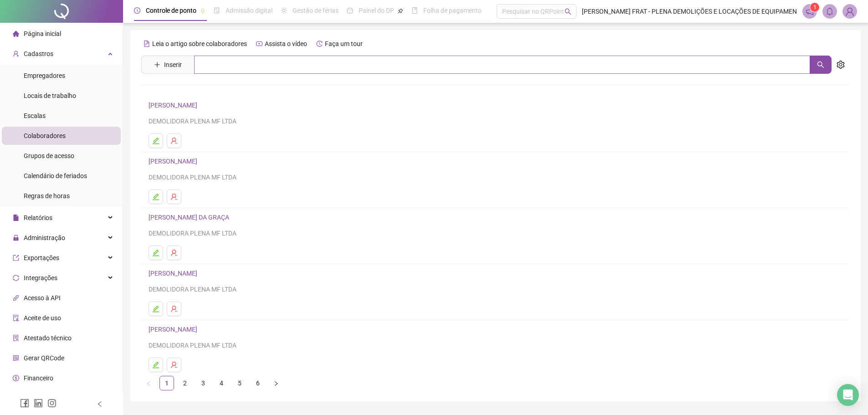  Describe the element at coordinates (16, 378) in the screenshot. I see `span: dollar` at that location.